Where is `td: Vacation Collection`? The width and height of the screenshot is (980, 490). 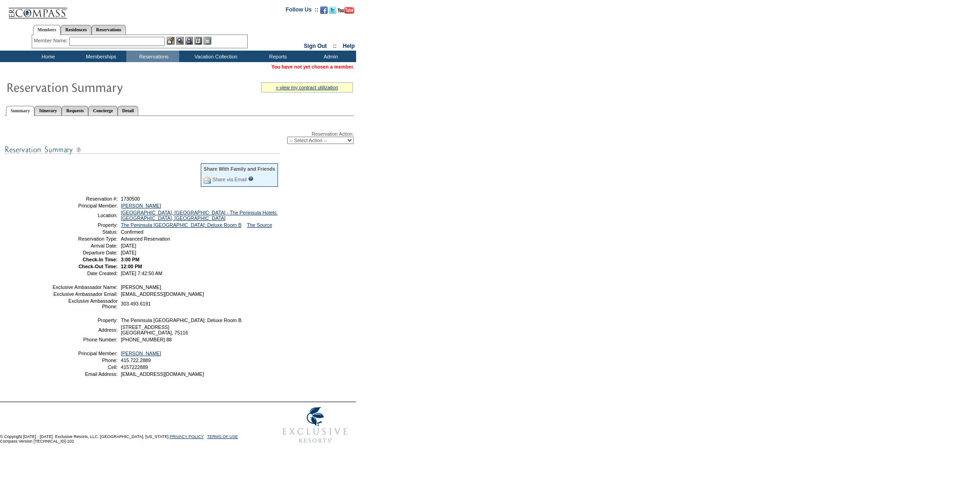
td: Vacation Collection is located at coordinates (214, 56).